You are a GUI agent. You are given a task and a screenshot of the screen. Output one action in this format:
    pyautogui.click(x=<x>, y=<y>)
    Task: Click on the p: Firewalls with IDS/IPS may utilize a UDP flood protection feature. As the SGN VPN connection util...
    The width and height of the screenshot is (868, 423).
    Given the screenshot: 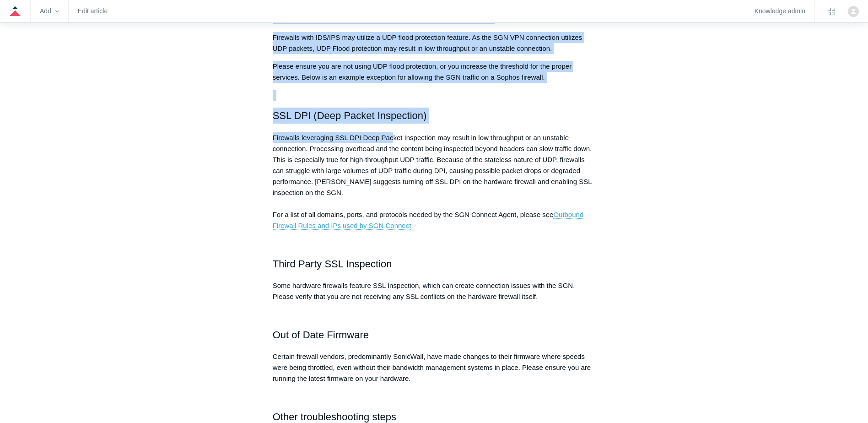 What is the action you would take?
    pyautogui.click(x=434, y=43)
    